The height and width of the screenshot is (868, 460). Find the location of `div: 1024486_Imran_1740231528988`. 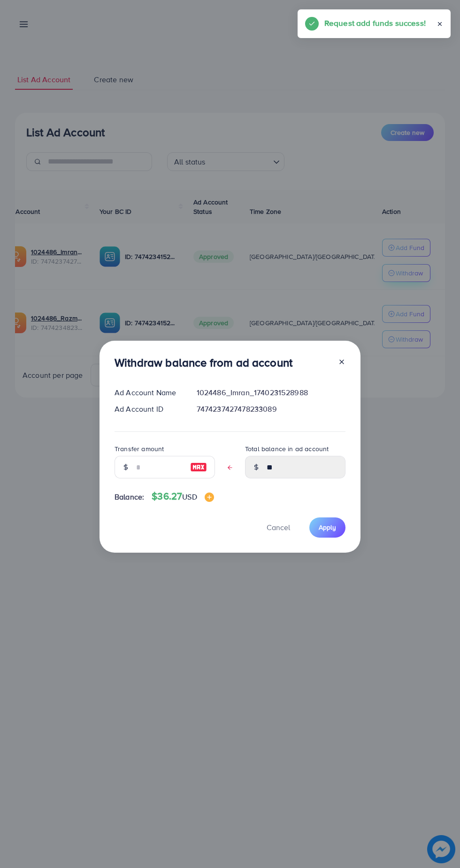

div: 1024486_Imran_1740231528988 is located at coordinates (271, 392).